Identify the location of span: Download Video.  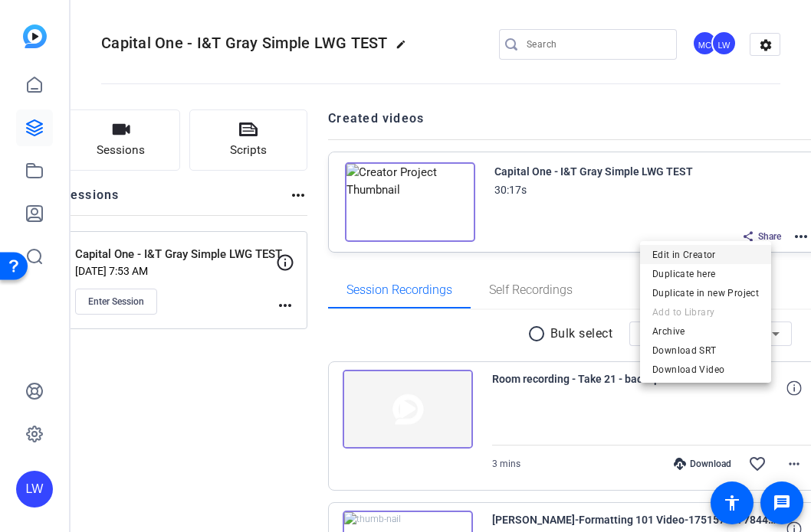
(705, 370).